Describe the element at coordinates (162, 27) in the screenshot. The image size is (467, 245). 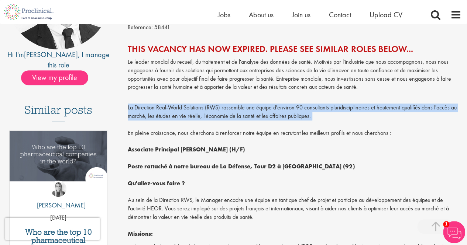
I see `span: 58441` at that location.